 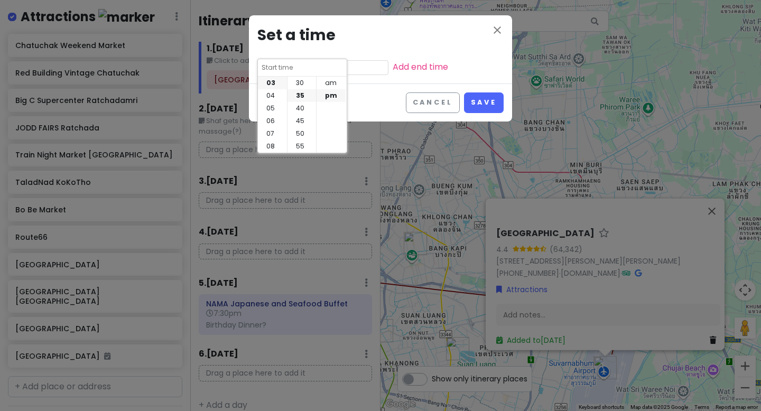 I want to click on li: am, so click(x=331, y=83).